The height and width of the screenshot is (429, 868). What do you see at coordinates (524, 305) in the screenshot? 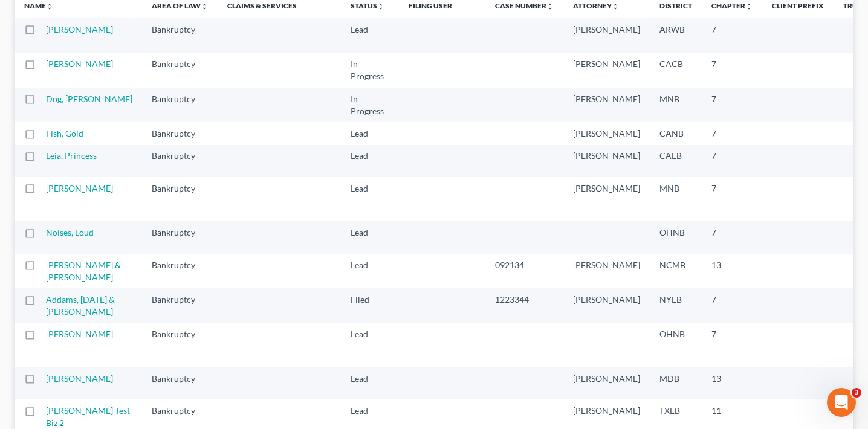
I see `td: 1223344` at bounding box center [524, 305].